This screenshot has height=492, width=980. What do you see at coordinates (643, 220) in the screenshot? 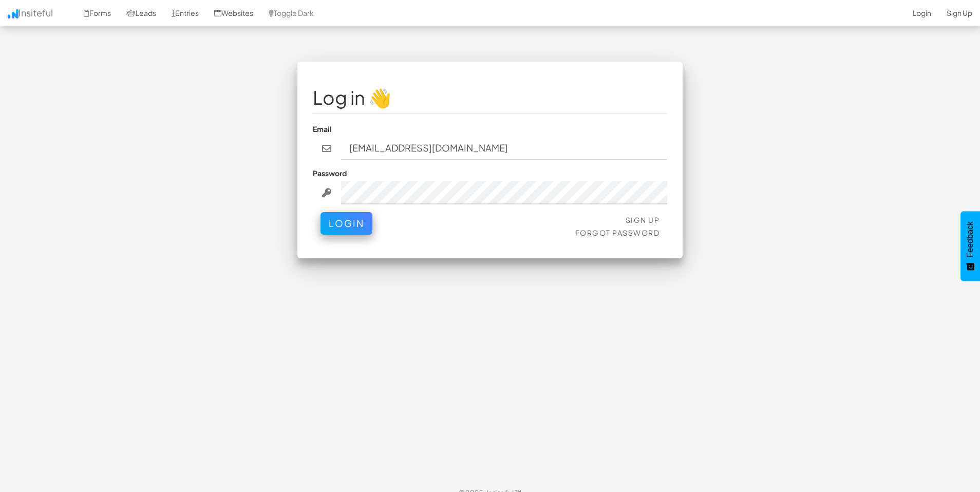
I see `a: Sign Up` at bounding box center [643, 220].